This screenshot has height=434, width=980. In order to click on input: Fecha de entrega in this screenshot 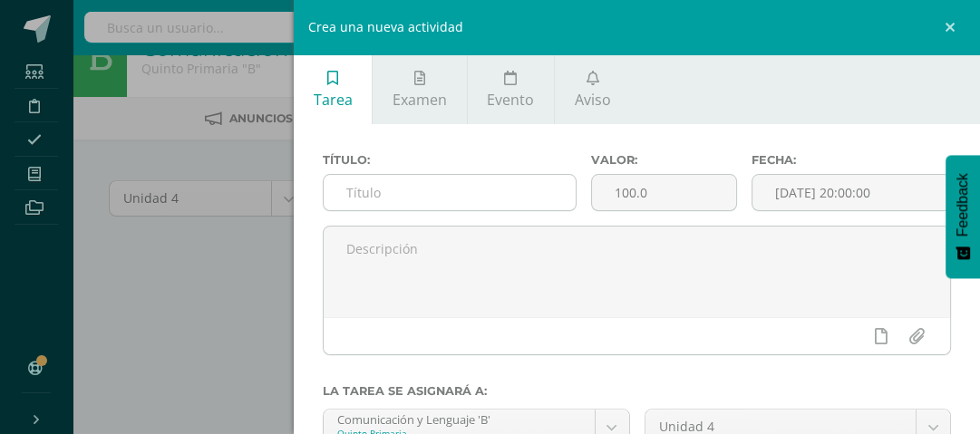, I will do `click(851, 192)`.